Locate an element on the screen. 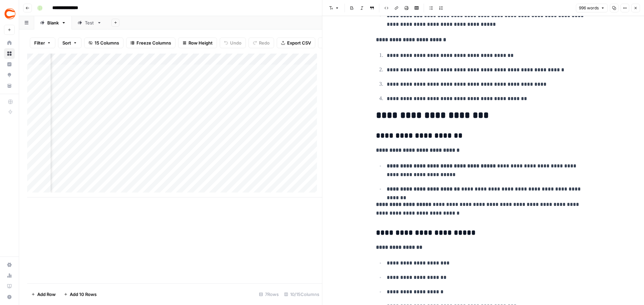  a: Settings is located at coordinates (10, 265).